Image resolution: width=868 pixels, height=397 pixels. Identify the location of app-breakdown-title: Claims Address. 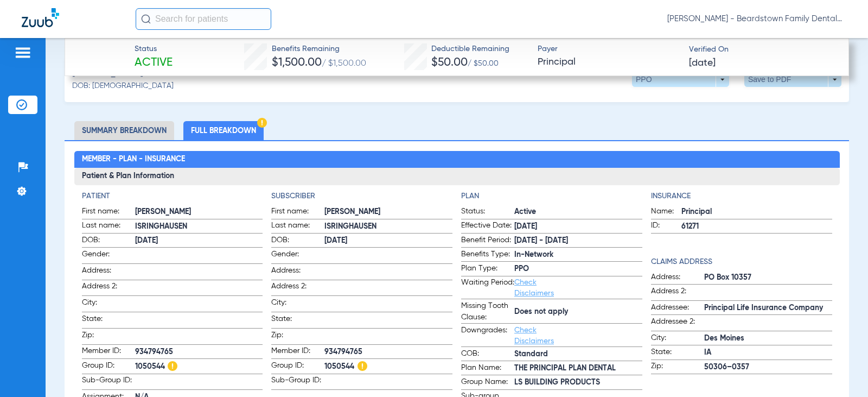
(741, 261).